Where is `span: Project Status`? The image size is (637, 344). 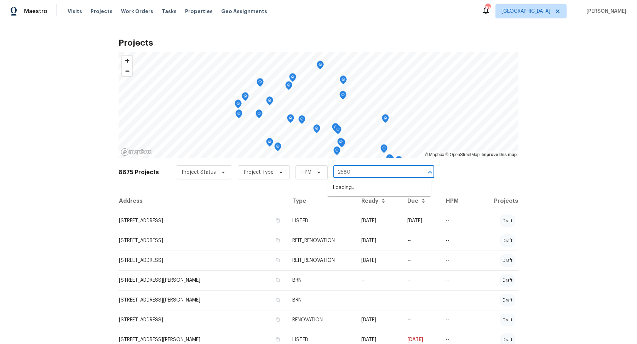 span: Project Status is located at coordinates (199, 172).